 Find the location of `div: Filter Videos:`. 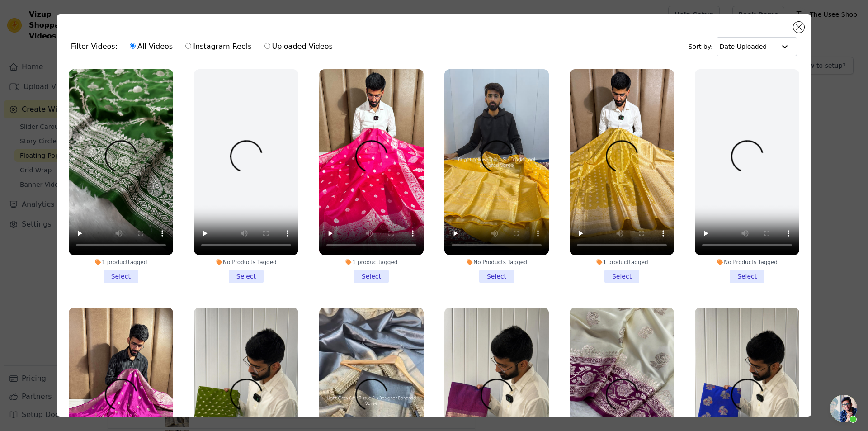

div: Filter Videos: is located at coordinates (205, 47).